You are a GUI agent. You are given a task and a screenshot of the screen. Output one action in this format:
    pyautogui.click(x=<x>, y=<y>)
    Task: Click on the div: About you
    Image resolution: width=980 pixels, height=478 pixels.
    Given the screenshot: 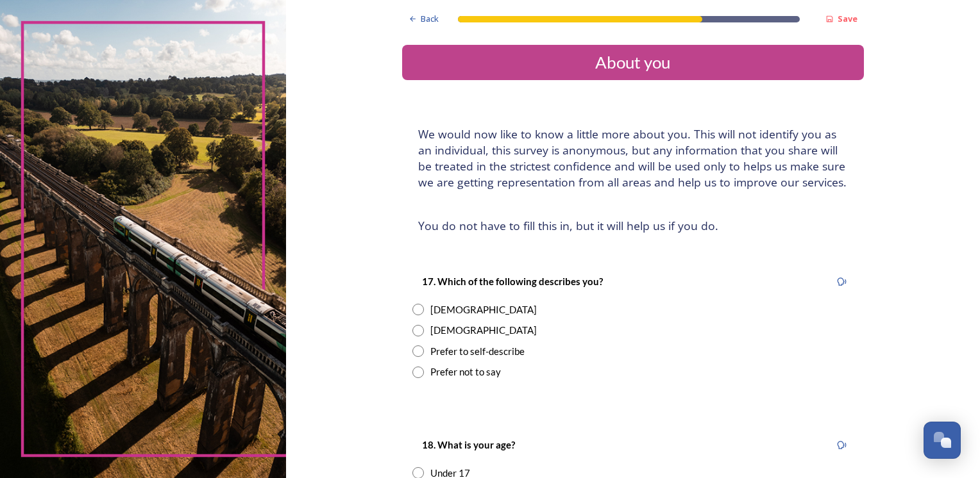 What is the action you would take?
    pyautogui.click(x=633, y=62)
    